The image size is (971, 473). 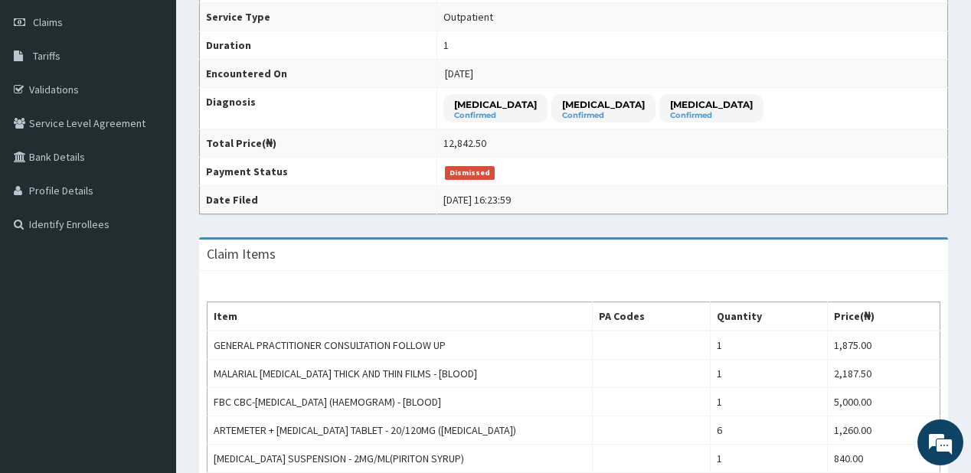 I want to click on th: Quantity, so click(x=769, y=317).